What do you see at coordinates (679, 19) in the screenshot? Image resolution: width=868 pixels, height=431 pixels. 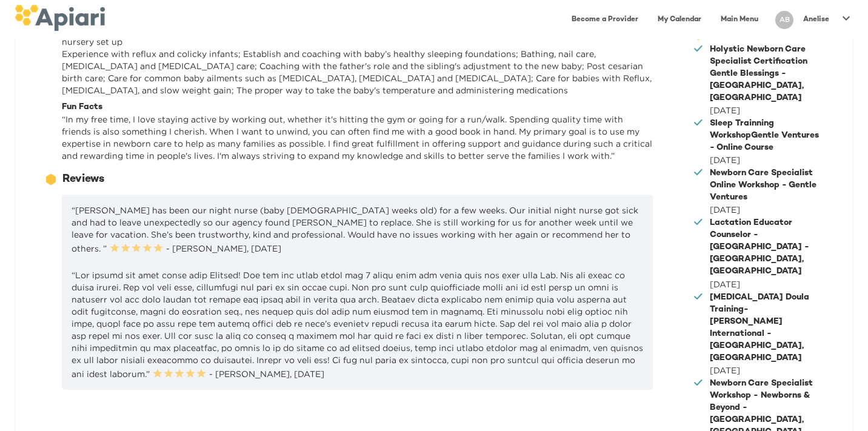 I see `a: My Calendar` at bounding box center [679, 19].